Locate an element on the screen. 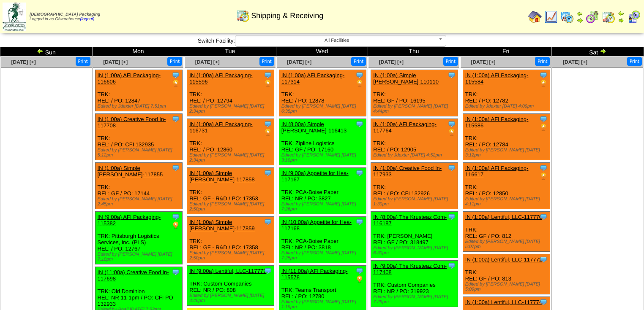  img: calendarprod.gif is located at coordinates (567, 16).